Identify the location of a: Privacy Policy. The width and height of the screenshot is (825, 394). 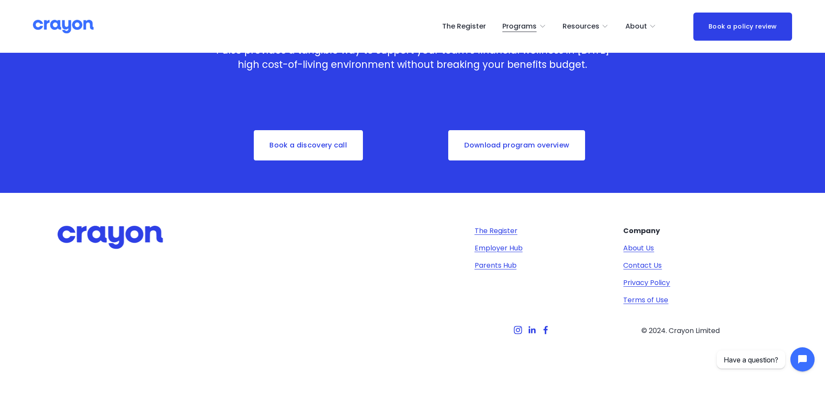
(646, 283).